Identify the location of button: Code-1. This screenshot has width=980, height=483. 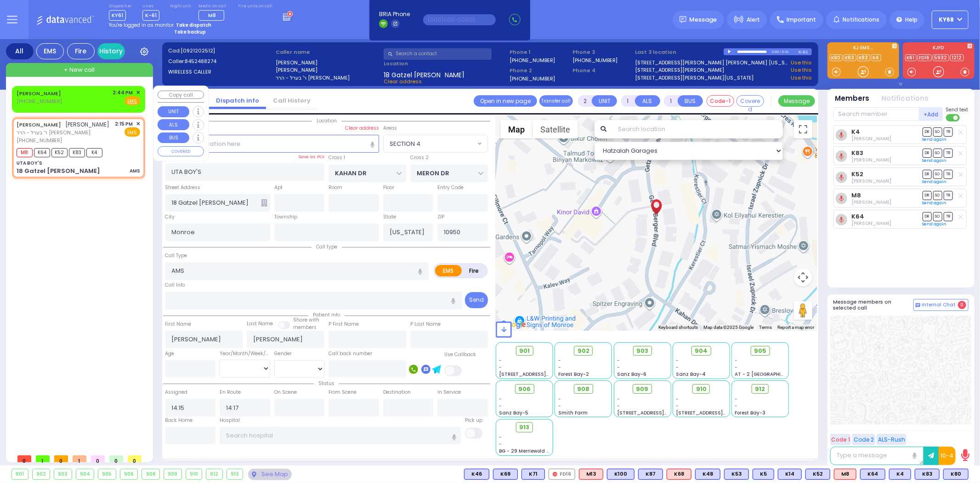
(721, 100).